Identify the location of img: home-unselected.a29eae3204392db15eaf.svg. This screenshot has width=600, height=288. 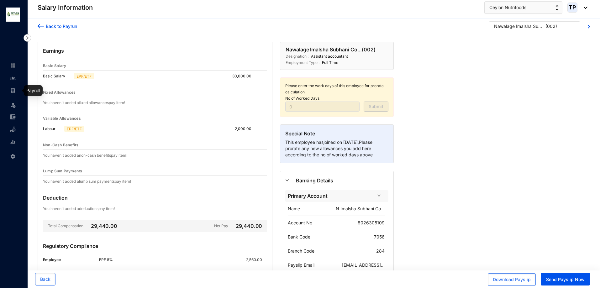
(13, 66).